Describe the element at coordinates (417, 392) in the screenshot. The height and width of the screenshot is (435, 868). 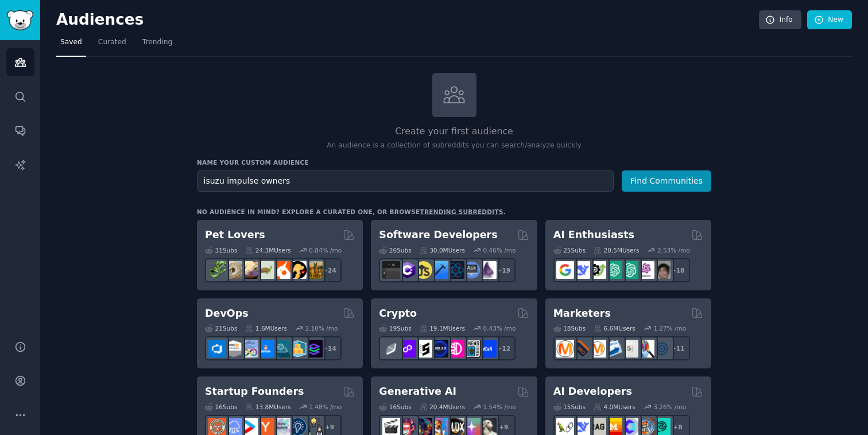
I see `h2: Generative AI` at that location.